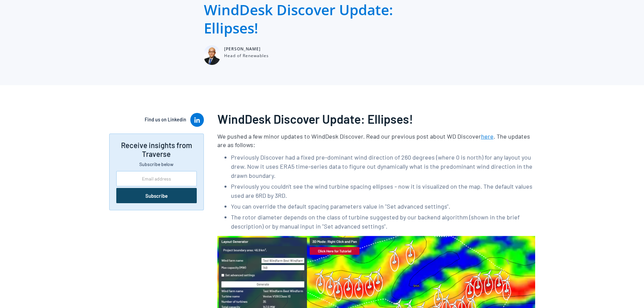  Describe the element at coordinates (383, 222) in the screenshot. I see `li: The rotor diameter depends on the class of turbine suggested by our backend algorithm (shown in t...` at that location.